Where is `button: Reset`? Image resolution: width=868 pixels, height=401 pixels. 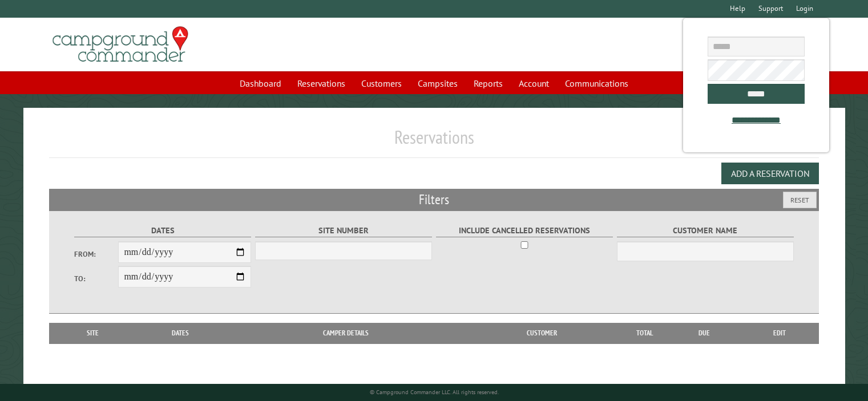 button: Reset is located at coordinates (799, 199).